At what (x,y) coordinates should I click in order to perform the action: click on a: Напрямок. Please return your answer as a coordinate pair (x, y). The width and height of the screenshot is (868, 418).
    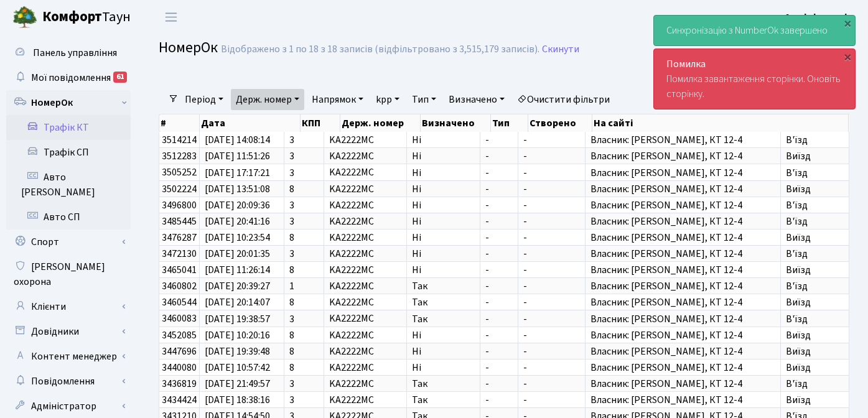
    Looking at the image, I should click on (338, 99).